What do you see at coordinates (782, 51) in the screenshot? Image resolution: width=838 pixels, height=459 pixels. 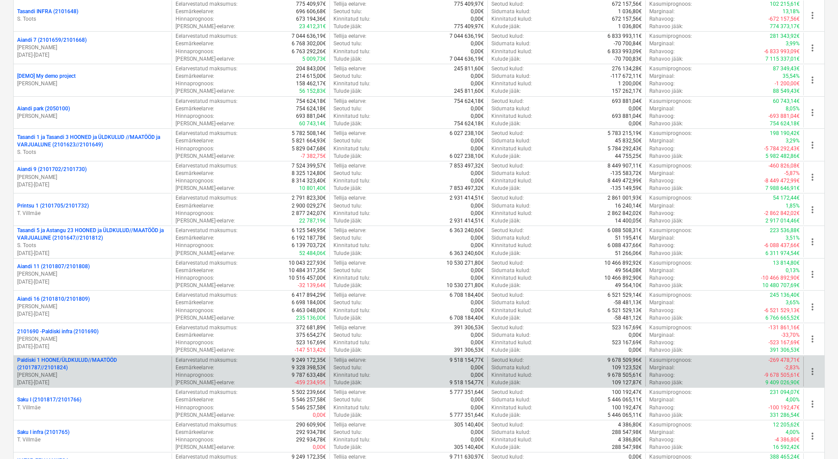 I see `p: -6 833 993,09€` at bounding box center [782, 51].